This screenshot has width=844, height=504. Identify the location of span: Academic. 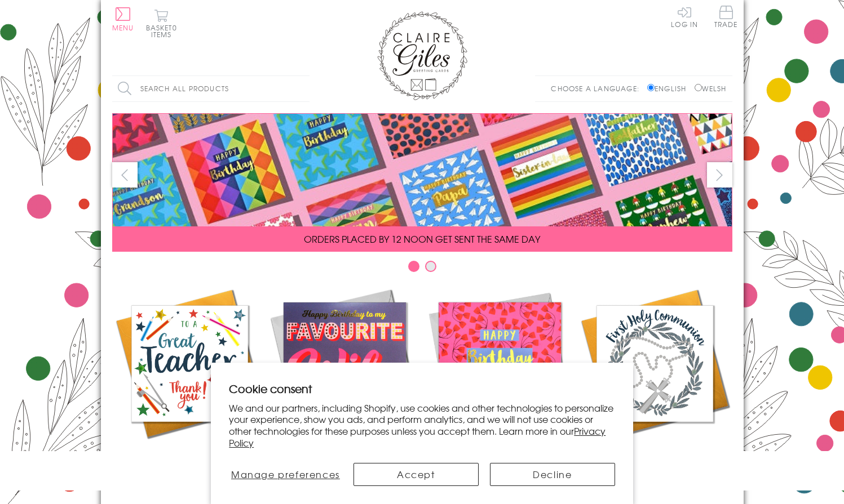
(189, 457).